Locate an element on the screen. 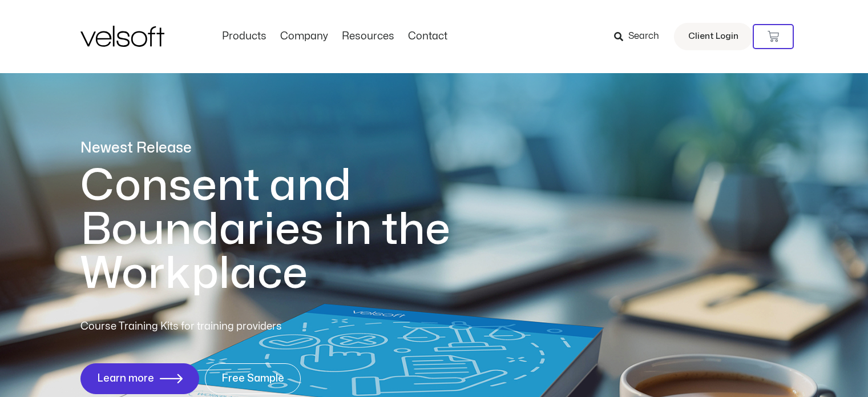 This screenshot has width=868, height=397. a: Client Login is located at coordinates (713, 37).